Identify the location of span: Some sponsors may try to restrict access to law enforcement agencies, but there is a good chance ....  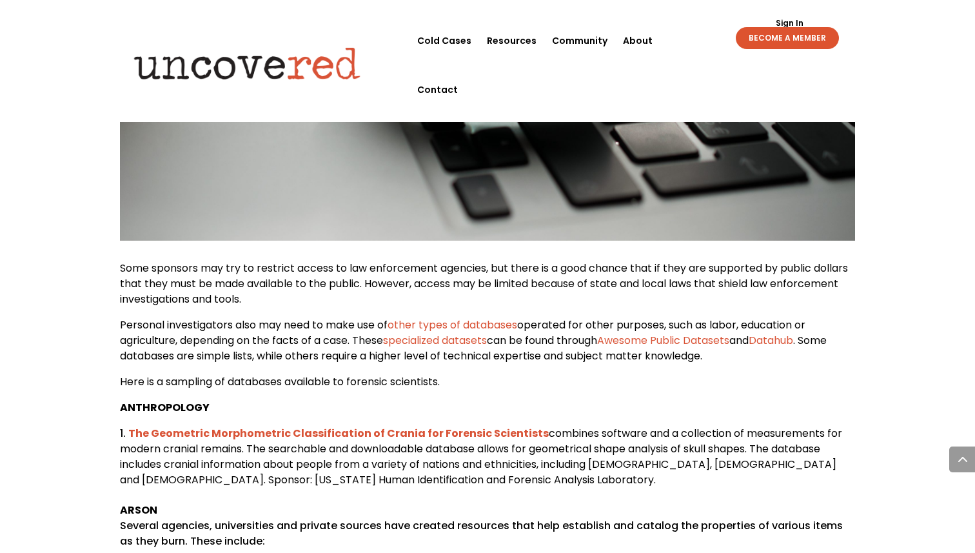
(484, 283).